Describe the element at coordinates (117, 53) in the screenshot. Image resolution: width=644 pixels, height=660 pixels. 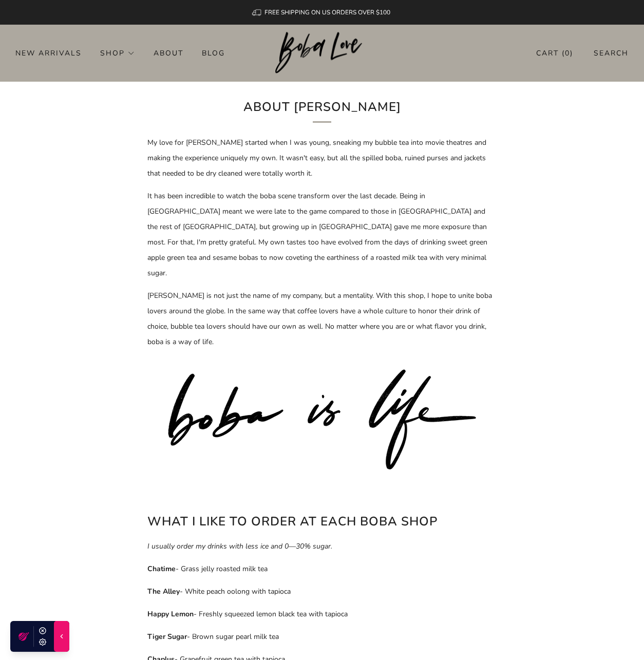
I see `a: Shop` at that location.